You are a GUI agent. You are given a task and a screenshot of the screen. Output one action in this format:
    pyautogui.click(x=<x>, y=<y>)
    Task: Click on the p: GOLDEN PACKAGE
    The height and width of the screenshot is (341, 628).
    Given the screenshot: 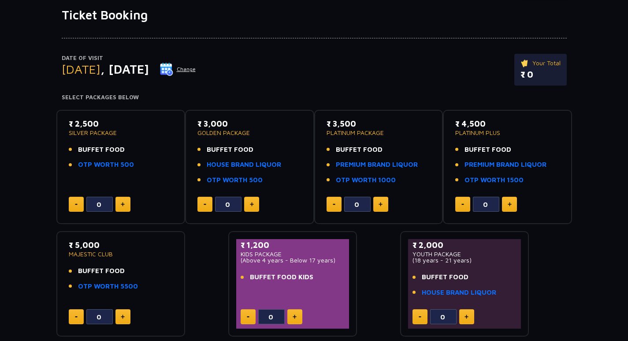 What is the action you would take?
    pyautogui.click(x=250, y=133)
    